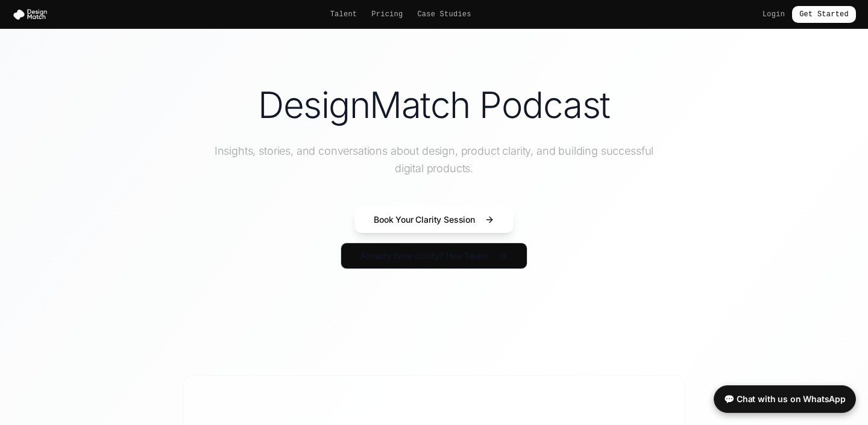 This screenshot has width=868, height=425. I want to click on a: 💬 Chat with us on WhatsApp, so click(784, 399).